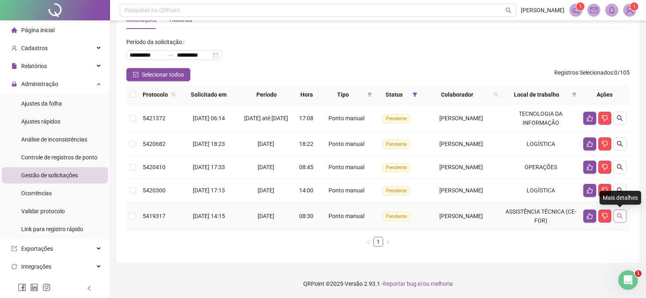  I want to click on span: swap-right, so click(170, 55).